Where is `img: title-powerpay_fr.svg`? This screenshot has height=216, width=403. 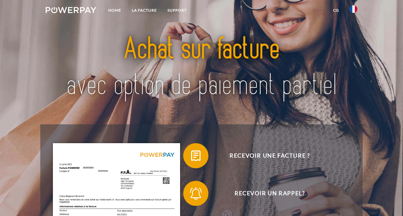 img: title-powerpay_fr.svg is located at coordinates (201, 67).